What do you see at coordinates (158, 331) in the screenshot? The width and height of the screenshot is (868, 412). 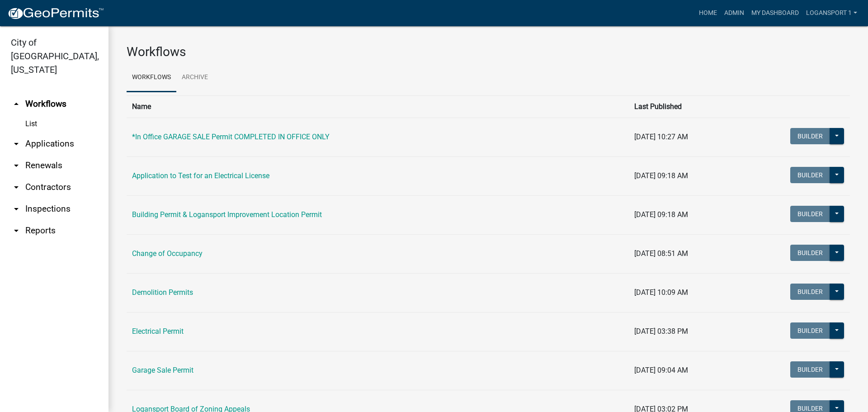 I see `a: Electrical Permit` at bounding box center [158, 331].